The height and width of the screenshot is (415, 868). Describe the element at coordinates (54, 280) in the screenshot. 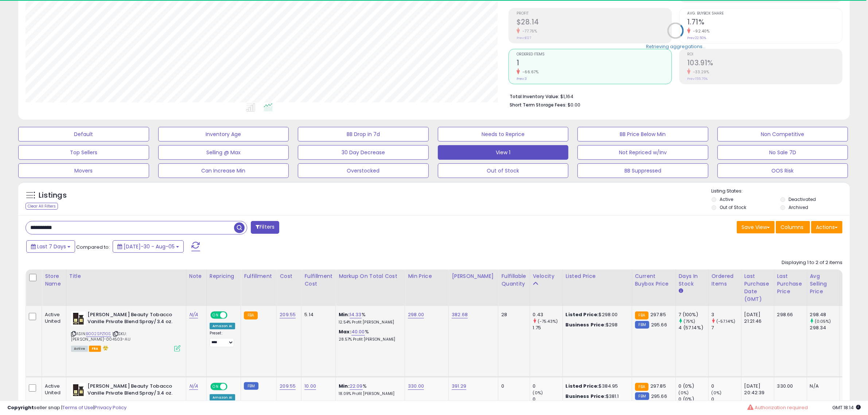

I see `div: Store Name` at that location.